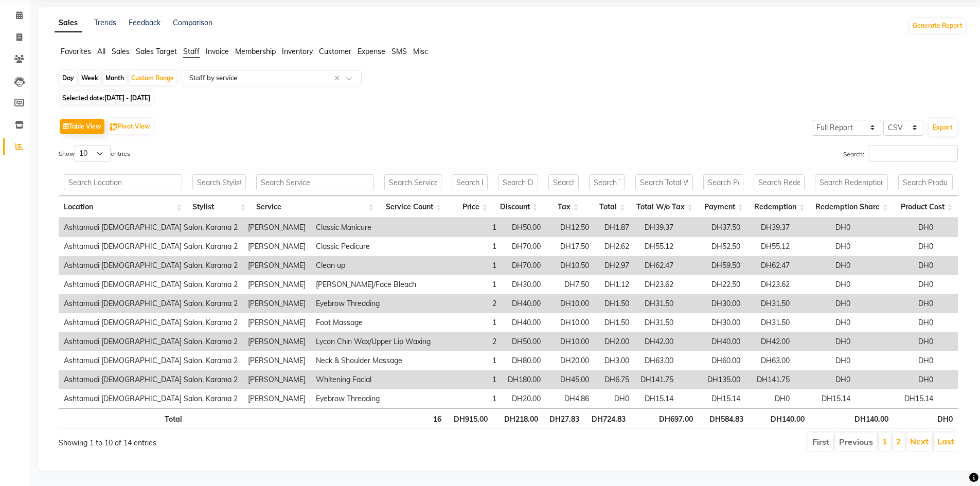 Image resolution: width=980 pixels, height=486 pixels. Describe the element at coordinates (664, 207) in the screenshot. I see `th: Total W/o Tax: activate to sort column ascending` at that location.